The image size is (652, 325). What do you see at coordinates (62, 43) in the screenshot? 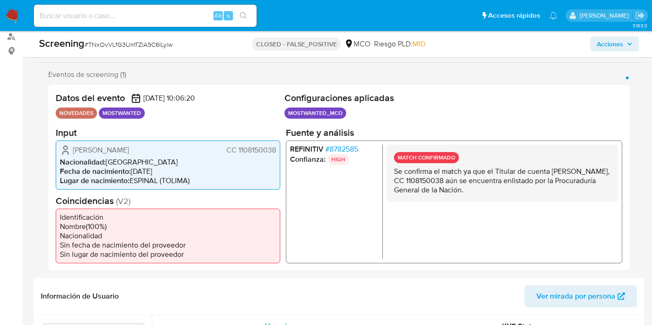
I see `b: Screening` at bounding box center [62, 43].